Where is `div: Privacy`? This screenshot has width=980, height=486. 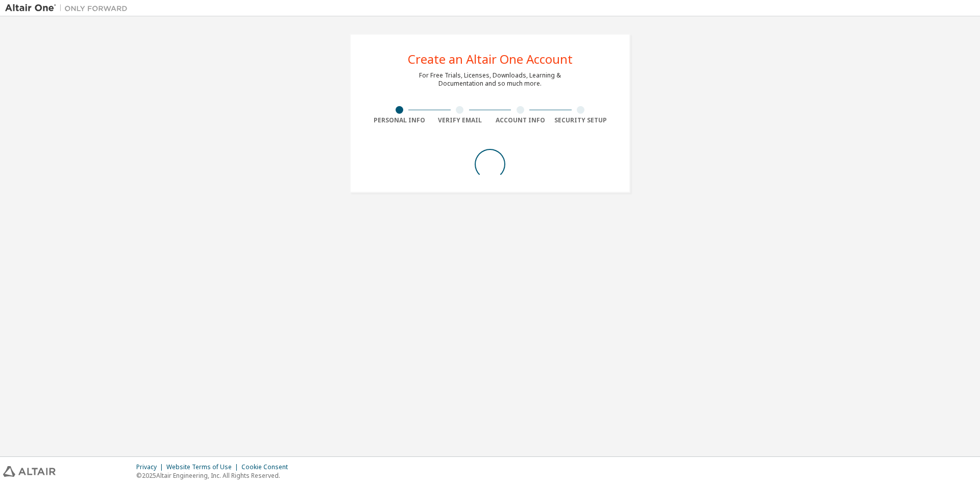
div: Privacy is located at coordinates (151, 468).